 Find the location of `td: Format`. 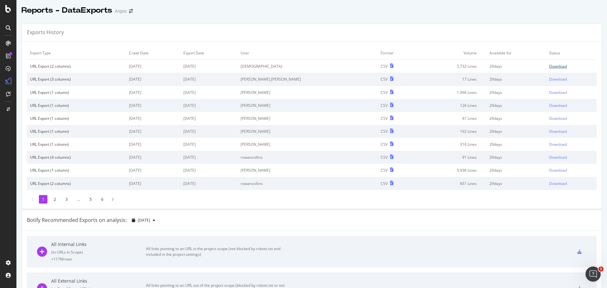

td: Format is located at coordinates (397, 53).